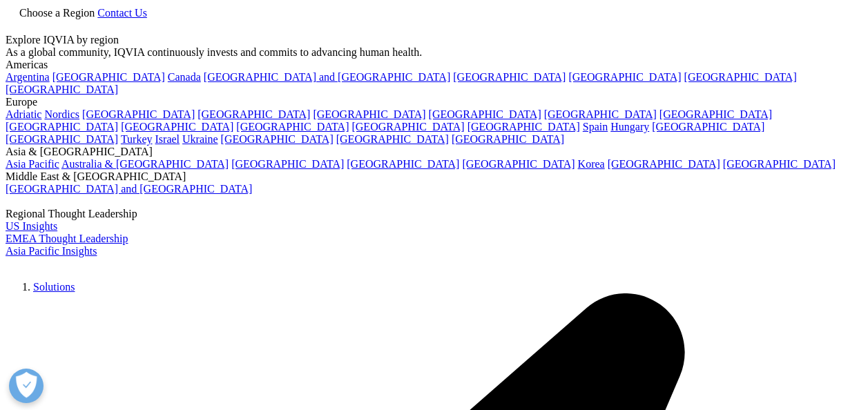 This screenshot has height=410, width=868. What do you see at coordinates (434, 40) in the screenshot?
I see `div: Explore IQVIA by region` at bounding box center [434, 40].